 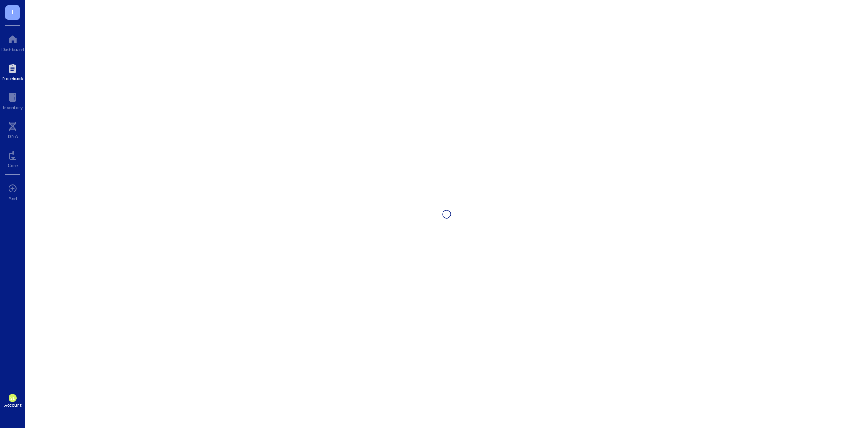 What do you see at coordinates (13, 137) in the screenshot?
I see `div: DNA` at bounding box center [13, 137].